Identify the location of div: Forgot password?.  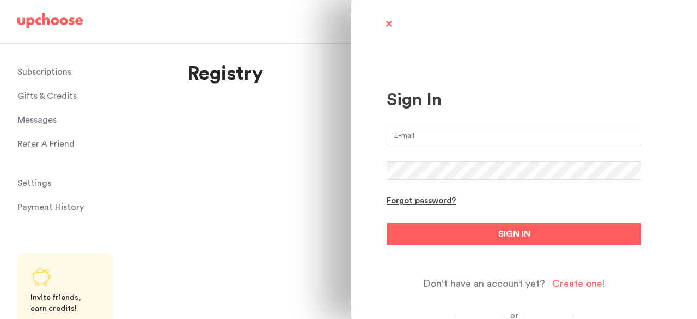
(421, 201).